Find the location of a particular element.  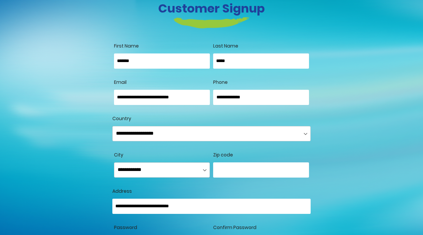

span: Last Name is located at coordinates (226, 46).